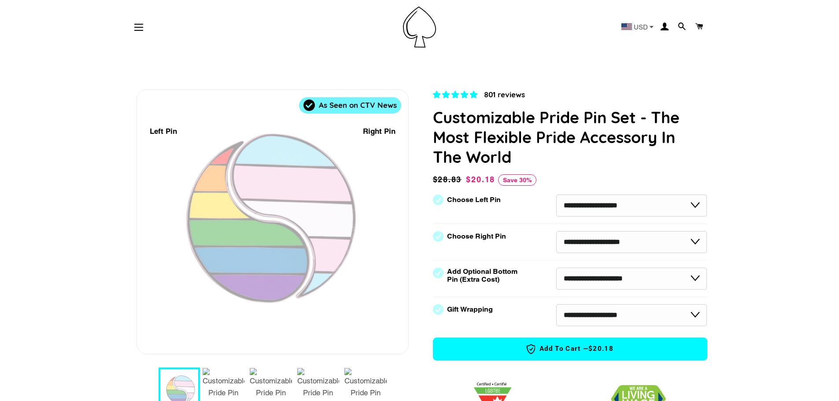 The width and height of the screenshot is (839, 401). What do you see at coordinates (570, 349) in the screenshot?
I see `span: Add to Cart —` at bounding box center [570, 349].